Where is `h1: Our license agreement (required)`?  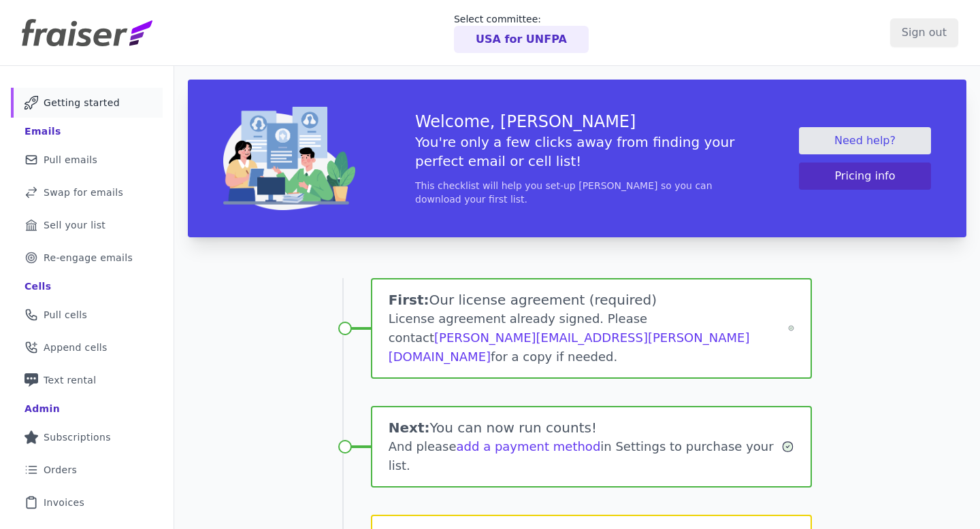 h1: Our license agreement (required) is located at coordinates (588, 300).